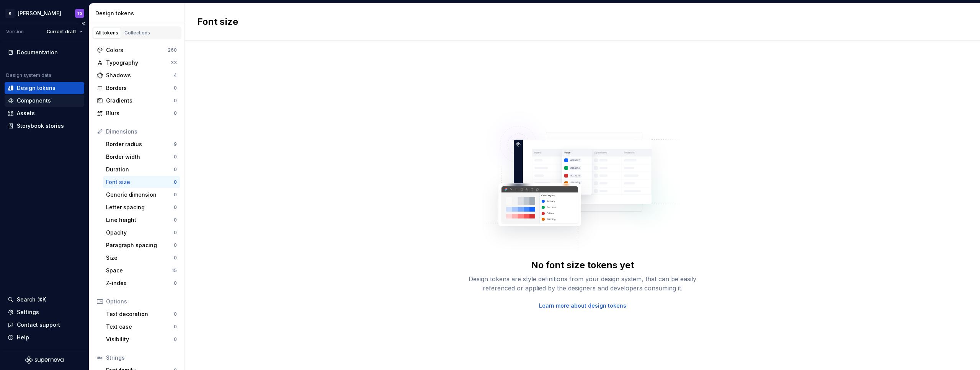 The width and height of the screenshot is (980, 370). Describe the element at coordinates (137, 76) in the screenshot. I see `a: Shadows4` at that location.